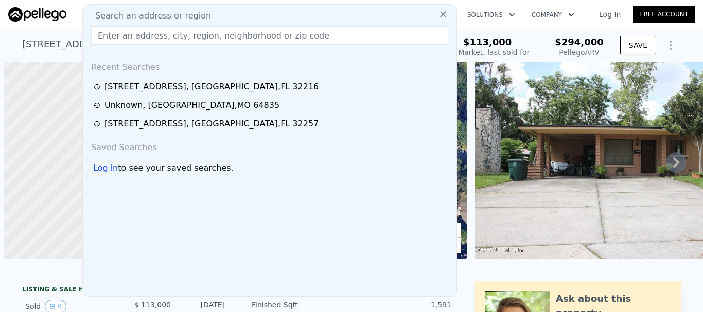 The width and height of the screenshot is (703, 312). What do you see at coordinates (106, 168) in the screenshot?
I see `div: Log in` at bounding box center [106, 168].